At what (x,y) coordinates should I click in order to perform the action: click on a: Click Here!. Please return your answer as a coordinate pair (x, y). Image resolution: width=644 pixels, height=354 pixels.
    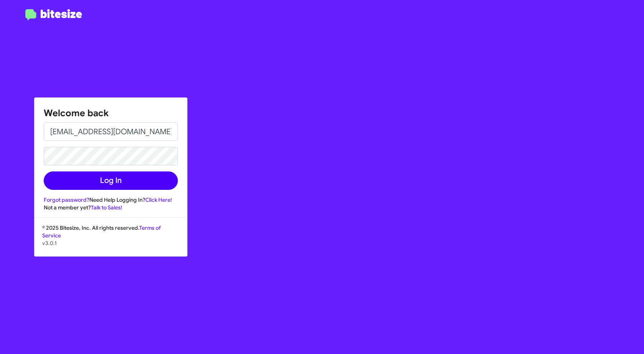
    Looking at the image, I should click on (158, 199).